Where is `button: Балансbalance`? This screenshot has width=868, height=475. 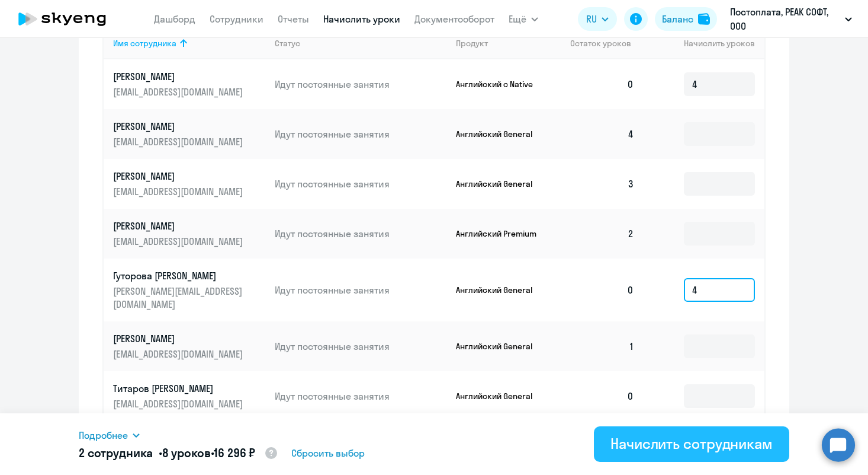 button: Балансbalance is located at coordinates (686, 19).